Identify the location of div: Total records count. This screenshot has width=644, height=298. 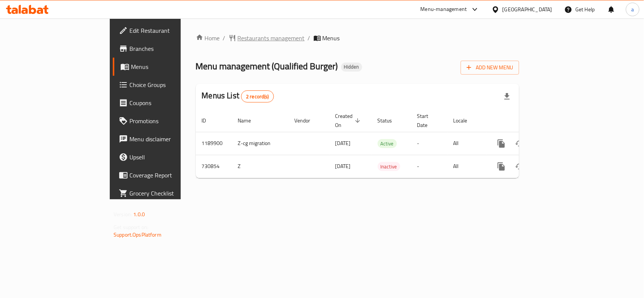
(257, 96).